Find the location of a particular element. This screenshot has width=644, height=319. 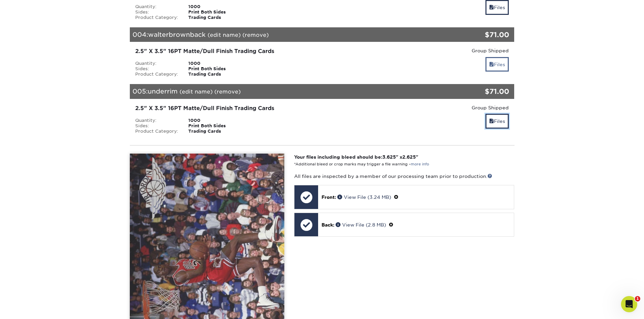

a: View File (3.24 MB) is located at coordinates (364, 197).